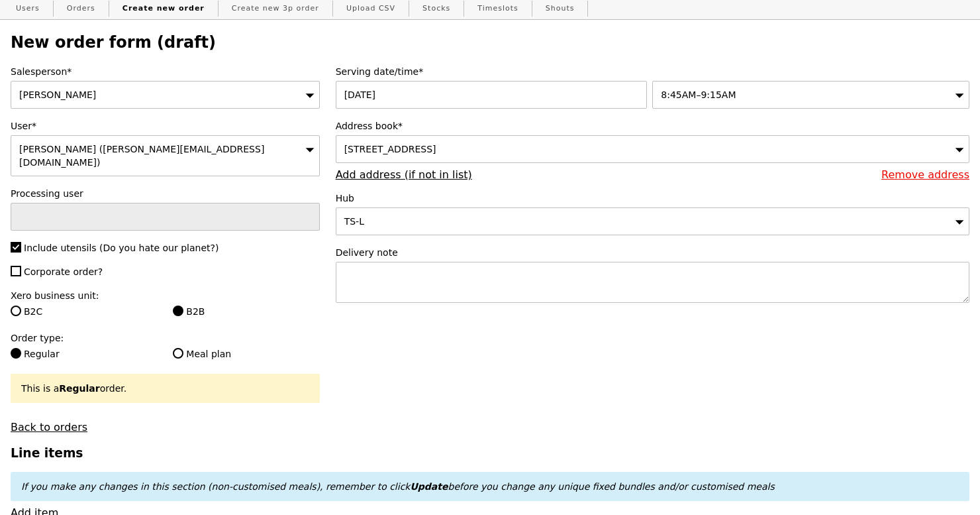 This screenshot has height=515, width=980. What do you see at coordinates (698, 95) in the screenshot?
I see `span: 8:45AM–9:15AM` at bounding box center [698, 95].